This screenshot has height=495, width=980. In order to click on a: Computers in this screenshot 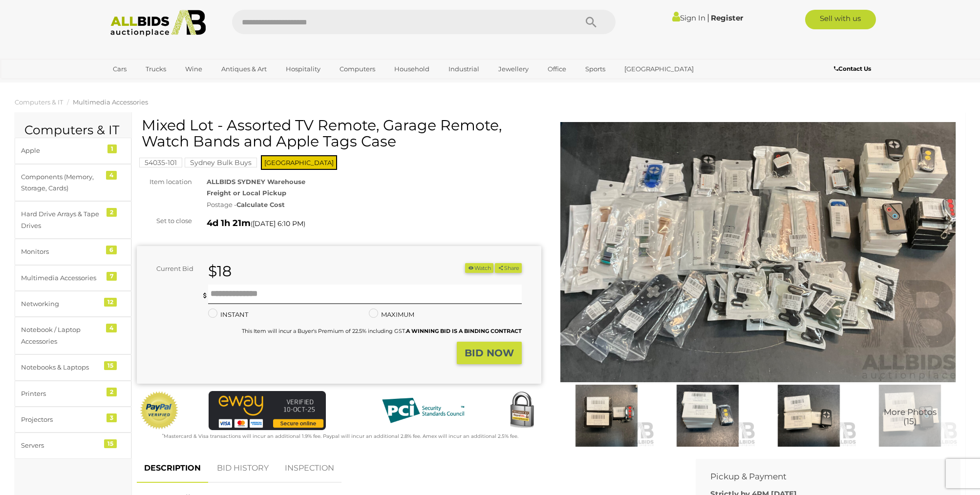, I will do `click(357, 69)`.